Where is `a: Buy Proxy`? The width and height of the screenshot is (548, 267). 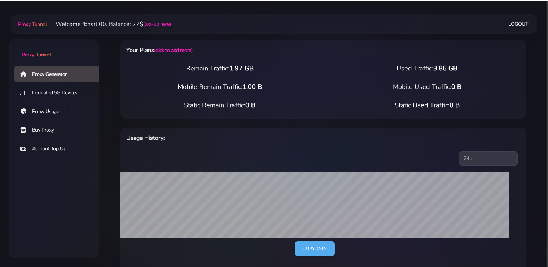 a: Buy Proxy is located at coordinates (60, 130).